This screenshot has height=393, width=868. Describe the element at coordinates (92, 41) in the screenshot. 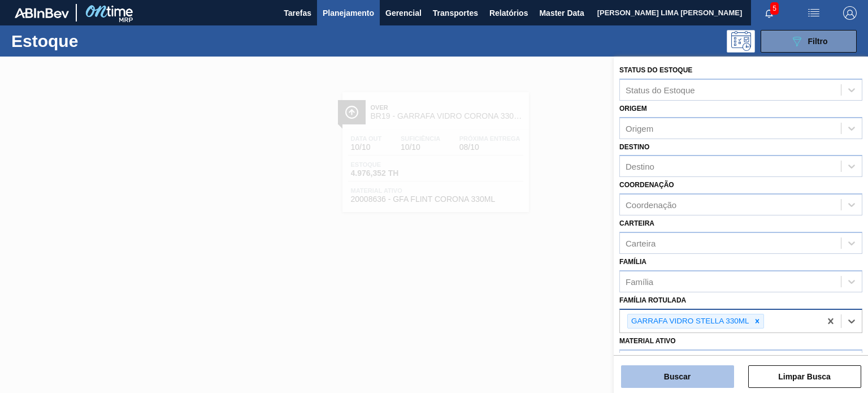

I see `h1: Estoque` at that location.